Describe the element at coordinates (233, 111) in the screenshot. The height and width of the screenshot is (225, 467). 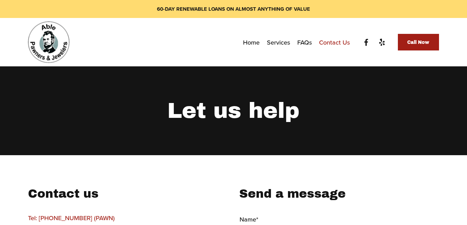
I see `h1: Let us help` at that location.